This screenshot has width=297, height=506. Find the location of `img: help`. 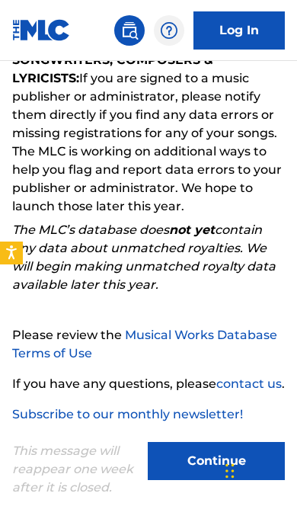

img: help is located at coordinates (169, 30).